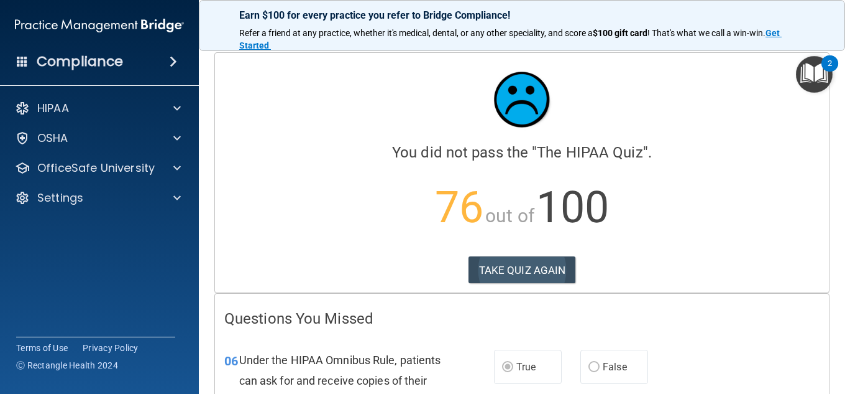 Image resolution: width=845 pixels, height=394 pixels. I want to click on a: Get Started, so click(510, 39).